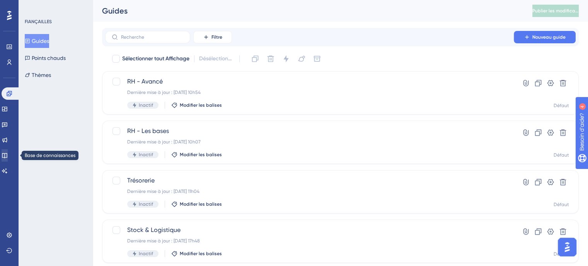  I want to click on font: Thèmes, so click(41, 75).